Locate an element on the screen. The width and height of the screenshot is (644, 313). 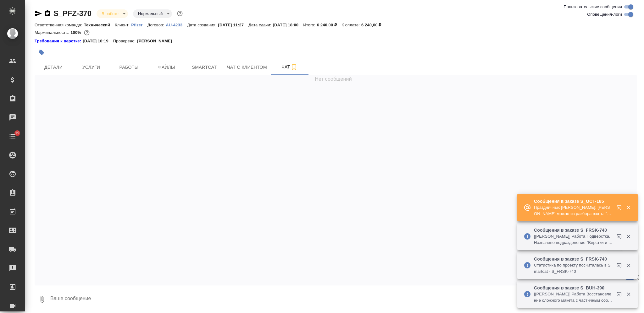
p: Маржинальность: is located at coordinates (53, 32).